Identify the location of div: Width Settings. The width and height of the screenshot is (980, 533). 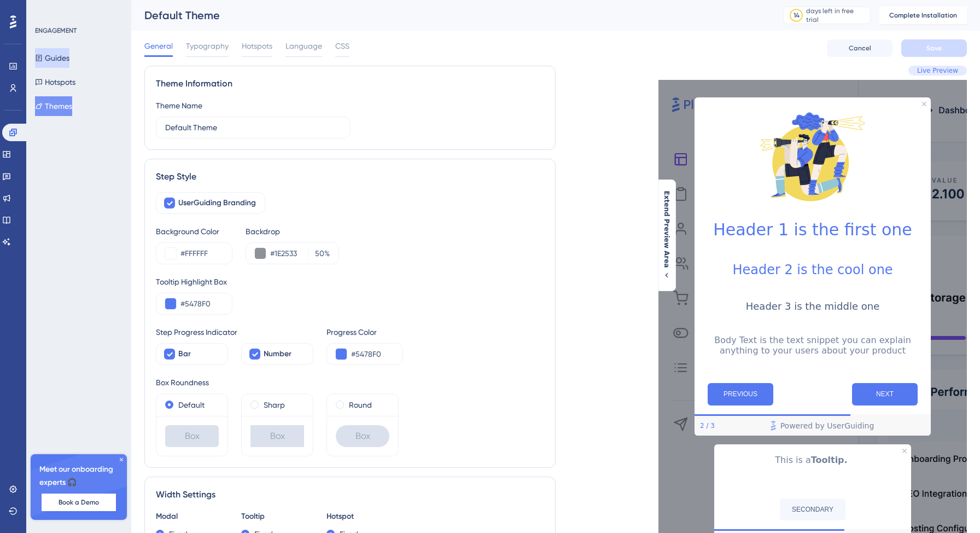
(350, 494).